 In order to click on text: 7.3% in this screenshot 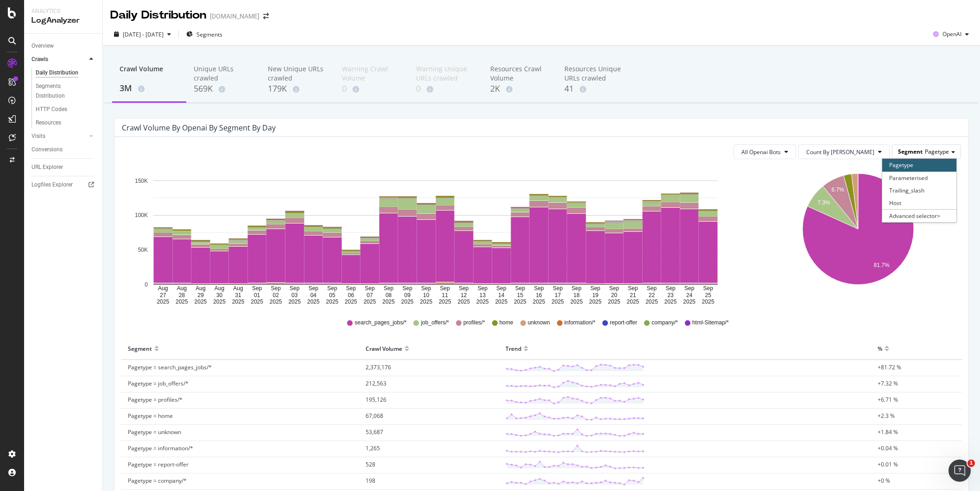, I will do `click(824, 203)`.